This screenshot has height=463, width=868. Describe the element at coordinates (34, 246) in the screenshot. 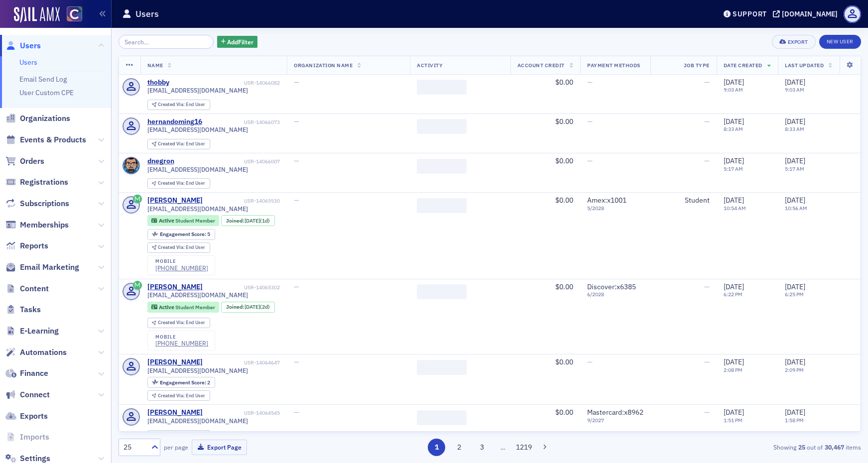

I see `span: Reports` at that location.